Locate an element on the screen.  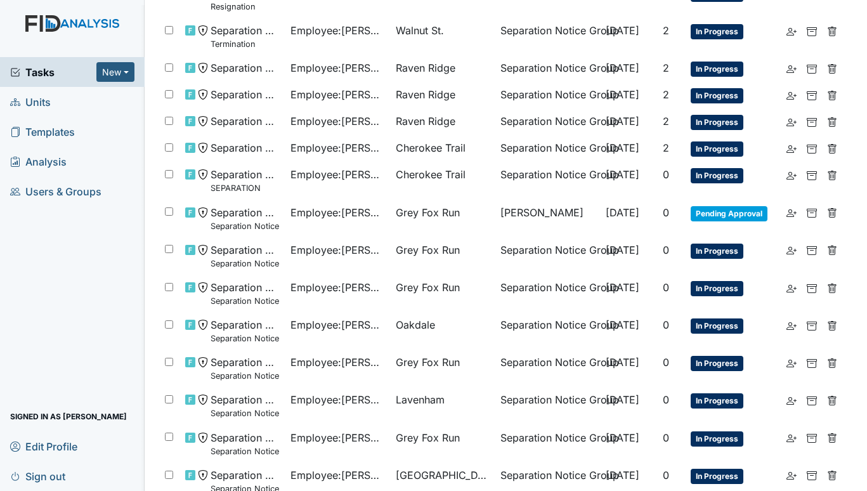
span: Units is located at coordinates (30, 101).